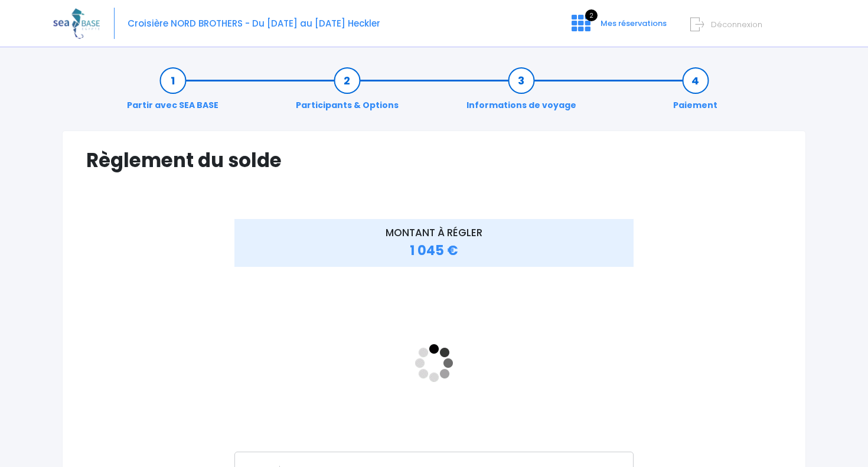 The width and height of the screenshot is (868, 467). Describe the element at coordinates (618, 27) in the screenshot. I see `a: 2 Mes réservations` at that location.